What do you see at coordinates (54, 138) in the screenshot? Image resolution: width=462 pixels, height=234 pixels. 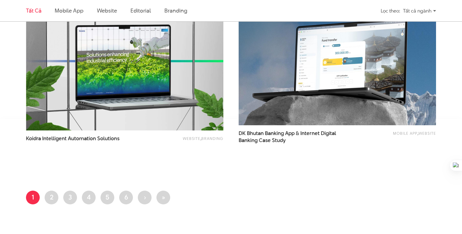 I see `span: Intelligent` at bounding box center [54, 138].